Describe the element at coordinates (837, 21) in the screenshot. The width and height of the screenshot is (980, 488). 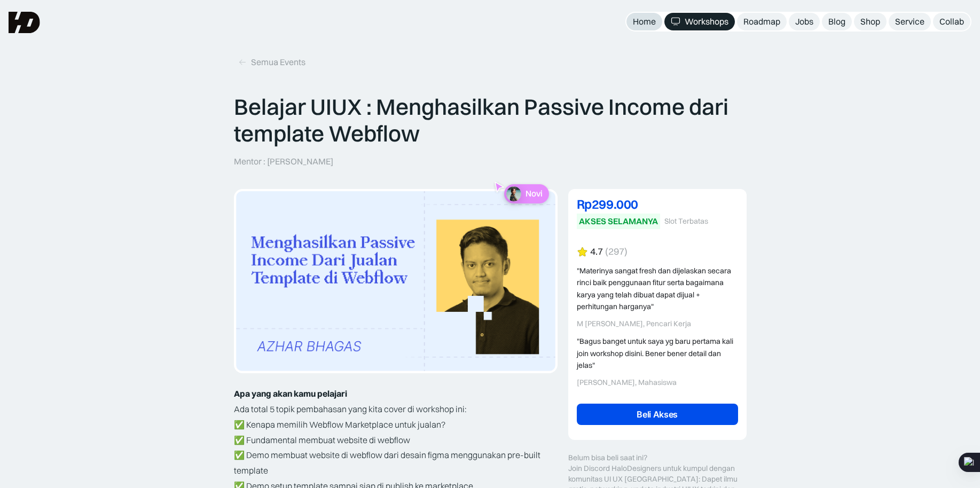
I see `div: Blog` at that location.